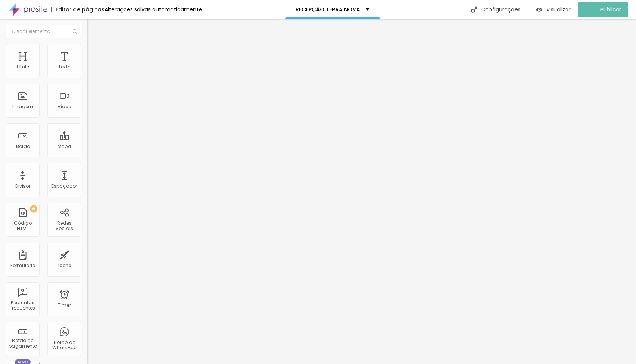 The image size is (636, 364). What do you see at coordinates (553, 10) in the screenshot?
I see `button: Visualizar` at bounding box center [553, 10].